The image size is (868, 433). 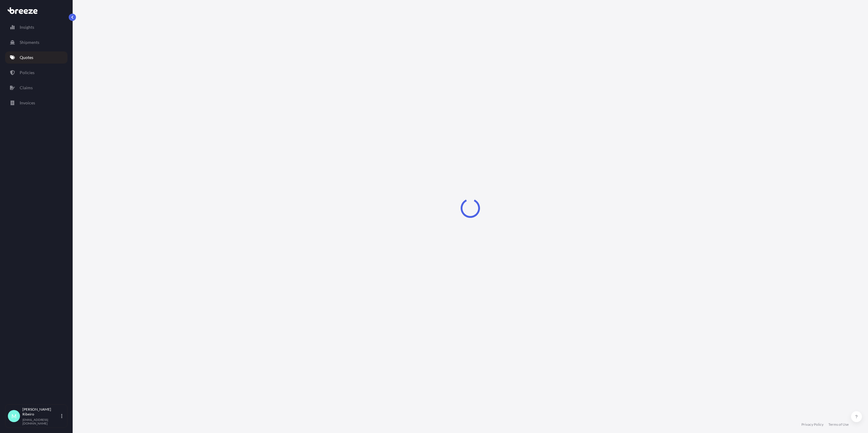 What do you see at coordinates (14, 415) in the screenshot?
I see `span: M` at bounding box center [14, 415].